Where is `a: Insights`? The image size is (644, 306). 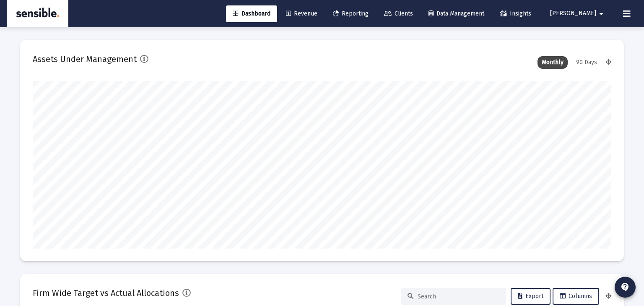 a: Insights is located at coordinates (515, 14).